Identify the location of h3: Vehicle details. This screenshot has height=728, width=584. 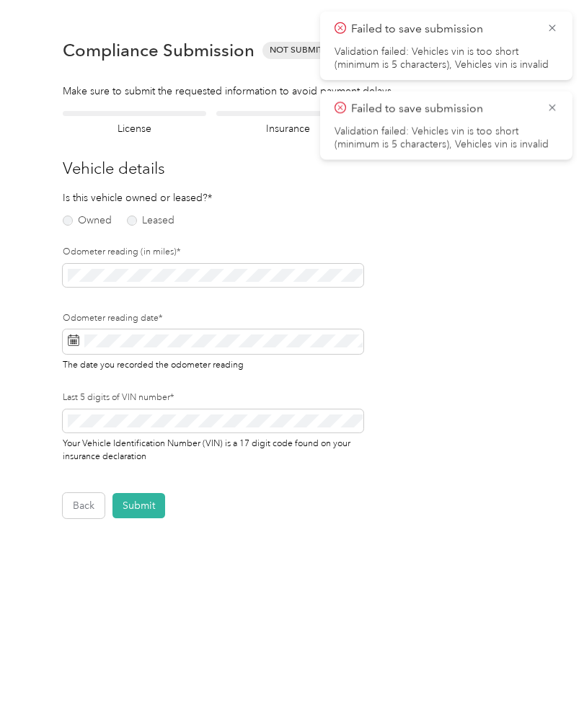
(289, 168).